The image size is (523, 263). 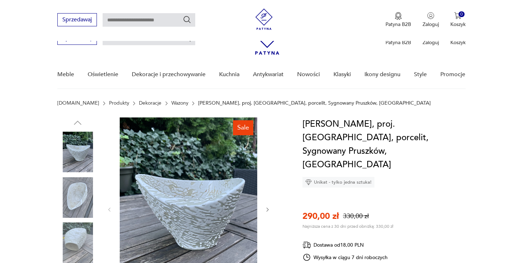 I want to click on a: Ikona medaluPatyna B2B, so click(x=398, y=20).